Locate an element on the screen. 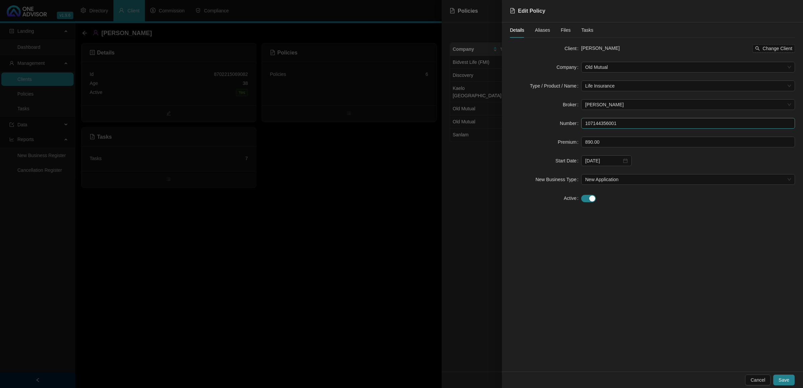 Image resolution: width=803 pixels, height=388 pixels. label: Start Date is located at coordinates (568, 161).